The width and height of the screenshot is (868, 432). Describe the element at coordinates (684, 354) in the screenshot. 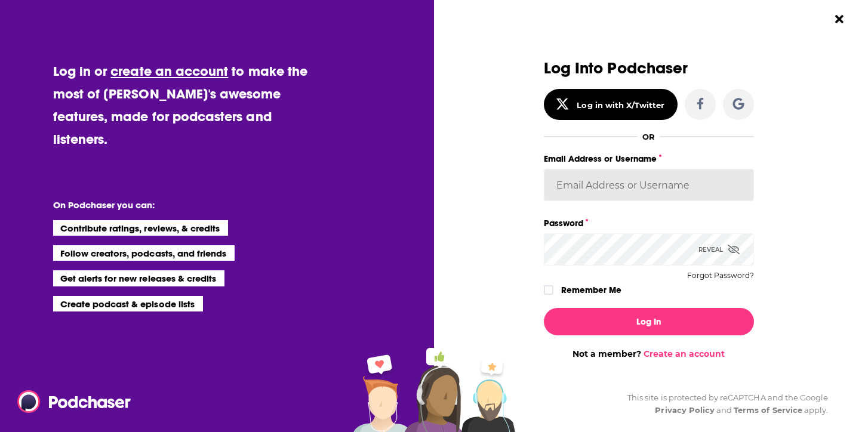

I see `a: Create an account` at that location.